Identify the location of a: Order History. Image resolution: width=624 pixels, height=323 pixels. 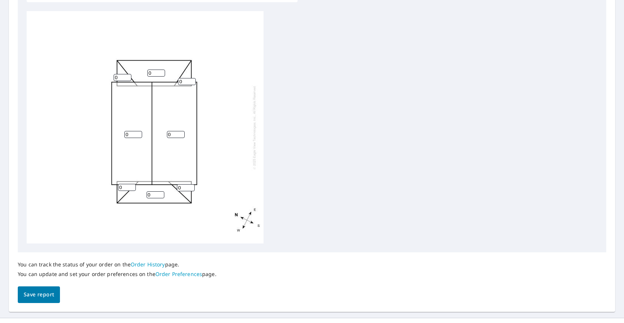
(148, 264).